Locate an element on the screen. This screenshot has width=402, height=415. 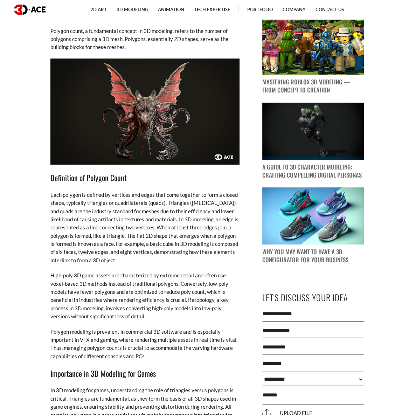
img: Sky Kraken is located at coordinates (145, 112).